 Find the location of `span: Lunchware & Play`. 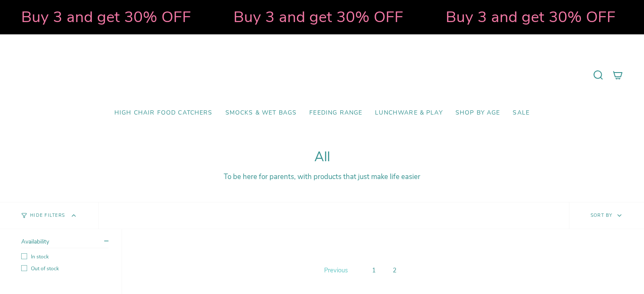

span: Lunchware & Play is located at coordinates (408, 113).